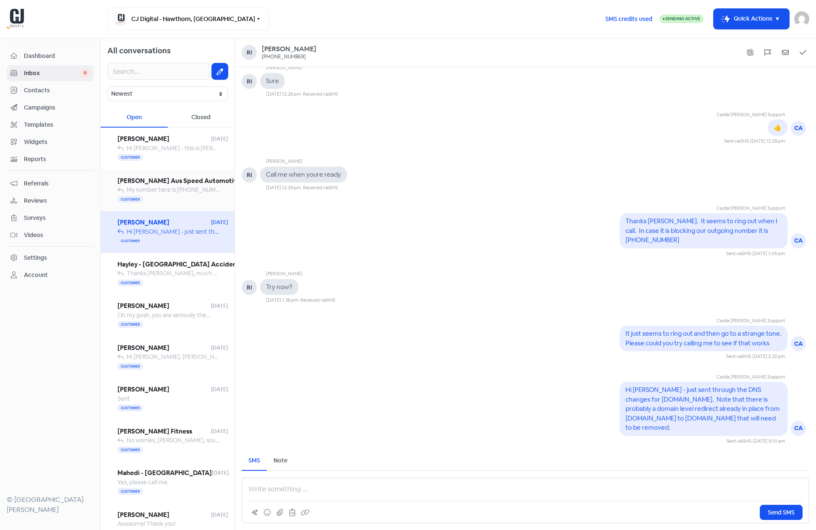 The height and width of the screenshot is (530, 816). I want to click on span: Campaigns, so click(57, 107).